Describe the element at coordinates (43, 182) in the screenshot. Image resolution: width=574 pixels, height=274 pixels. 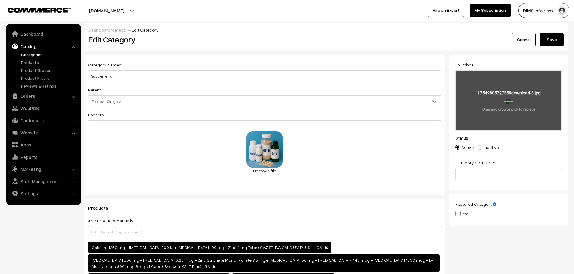
I see `a: Staff Management` at that location.